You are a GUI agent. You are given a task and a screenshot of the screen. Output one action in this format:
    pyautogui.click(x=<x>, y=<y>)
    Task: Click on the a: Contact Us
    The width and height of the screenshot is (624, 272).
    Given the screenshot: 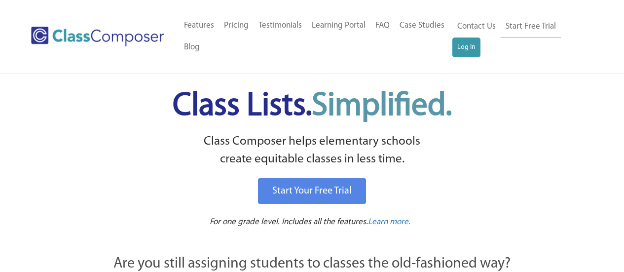 What is the action you would take?
    pyautogui.click(x=476, y=27)
    